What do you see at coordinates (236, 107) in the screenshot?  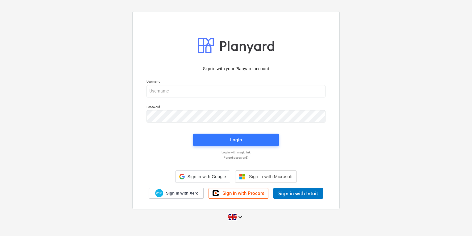 I see `p: Password` at bounding box center [236, 107].